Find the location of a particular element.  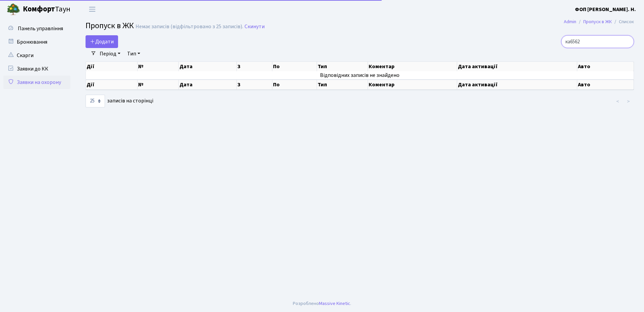

li: Список is located at coordinates (623, 22).